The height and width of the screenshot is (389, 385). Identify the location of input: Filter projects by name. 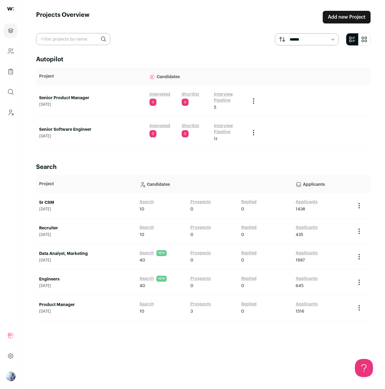
(73, 39).